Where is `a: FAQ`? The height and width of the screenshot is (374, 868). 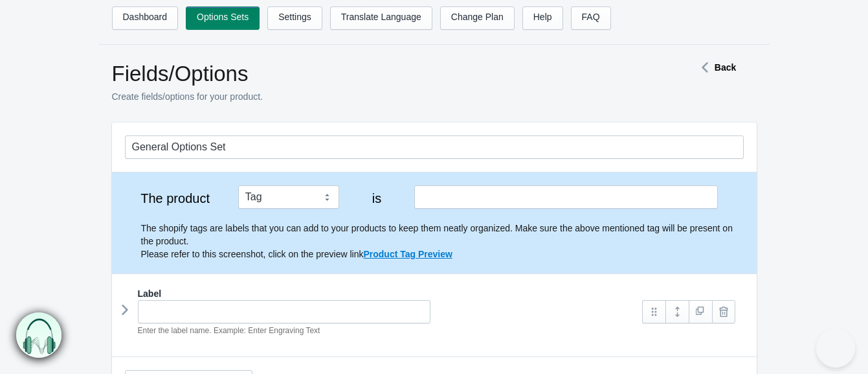 a: FAQ is located at coordinates (591, 18).